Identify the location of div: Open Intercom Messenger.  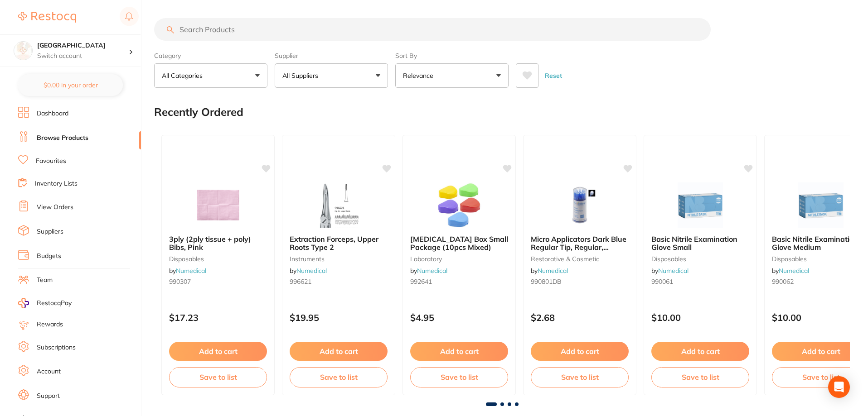
(838, 387).